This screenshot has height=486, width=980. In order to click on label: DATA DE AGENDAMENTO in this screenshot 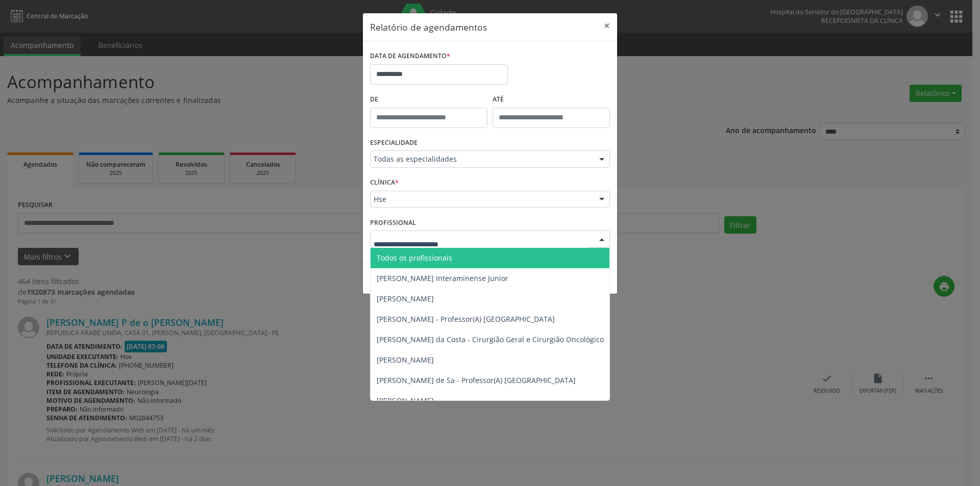, I will do `click(410, 56)`.